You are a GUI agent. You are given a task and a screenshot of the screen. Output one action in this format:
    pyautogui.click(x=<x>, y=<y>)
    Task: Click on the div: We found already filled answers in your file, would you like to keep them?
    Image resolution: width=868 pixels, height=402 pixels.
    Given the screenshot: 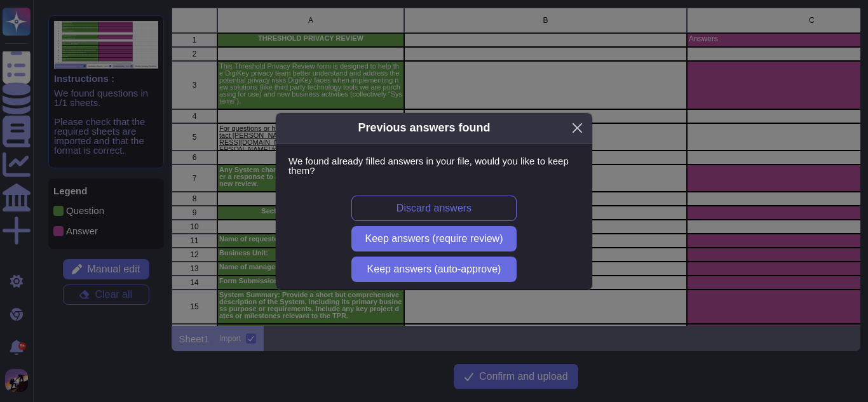 What is the action you would take?
    pyautogui.click(x=434, y=166)
    